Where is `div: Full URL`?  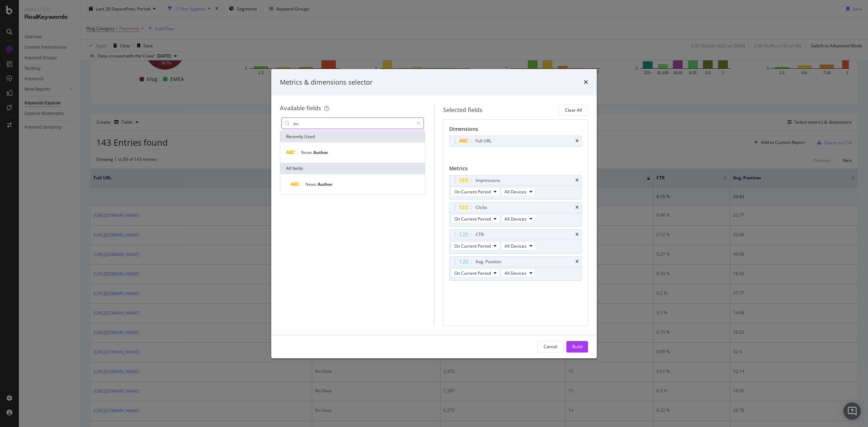
div: Full URL is located at coordinates (484, 141).